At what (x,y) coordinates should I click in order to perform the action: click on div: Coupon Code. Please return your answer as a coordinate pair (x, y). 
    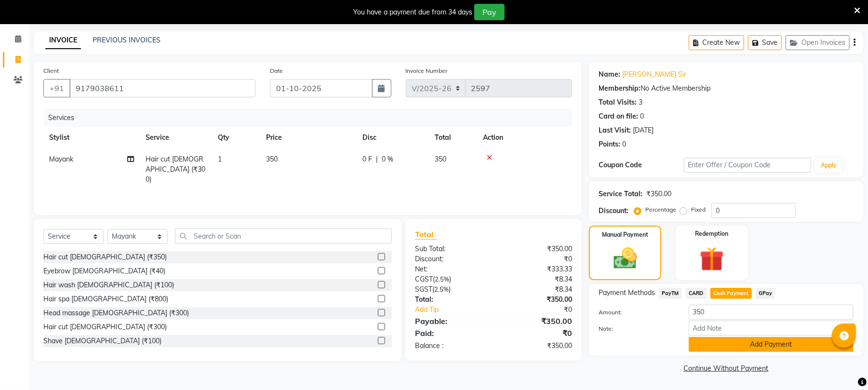
    Looking at the image, I should click on (641, 165).